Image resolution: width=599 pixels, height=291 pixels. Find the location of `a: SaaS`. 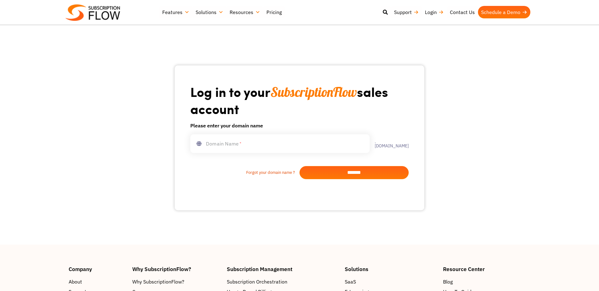

a: SaaS is located at coordinates (391, 282).